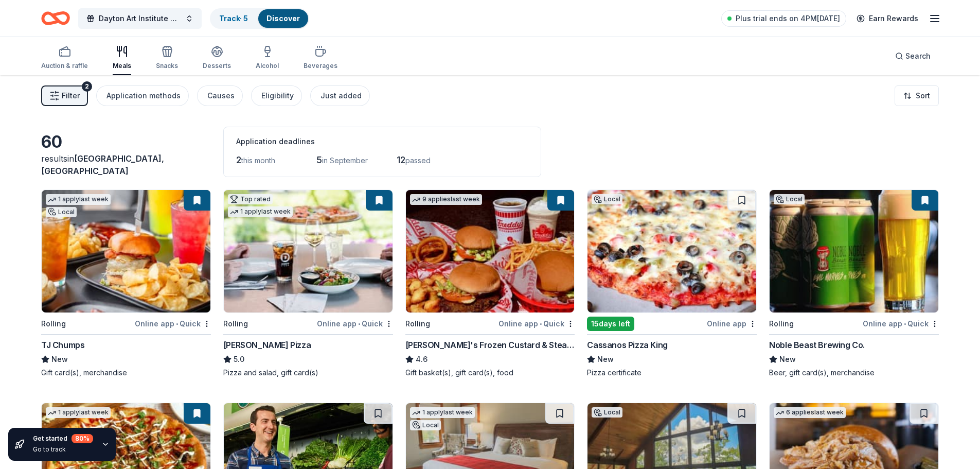 Image resolution: width=980 pixels, height=469 pixels. What do you see at coordinates (340, 96) in the screenshot?
I see `button: Just added` at bounding box center [340, 96].